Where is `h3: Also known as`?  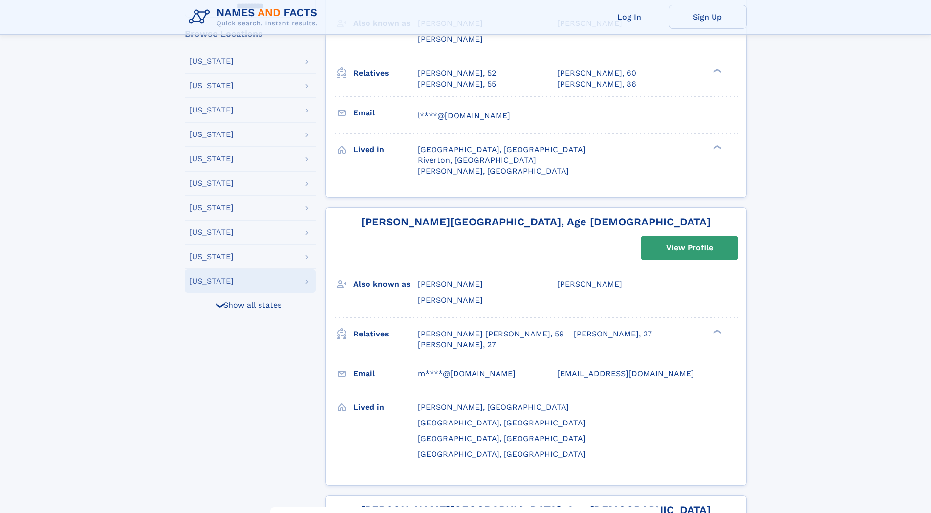 h3: Also known as is located at coordinates (386, 284).